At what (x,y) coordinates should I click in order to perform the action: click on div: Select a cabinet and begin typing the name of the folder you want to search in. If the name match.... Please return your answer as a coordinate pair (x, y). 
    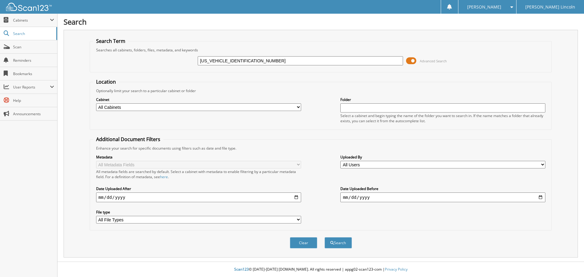
    Looking at the image, I should click on (443, 118).